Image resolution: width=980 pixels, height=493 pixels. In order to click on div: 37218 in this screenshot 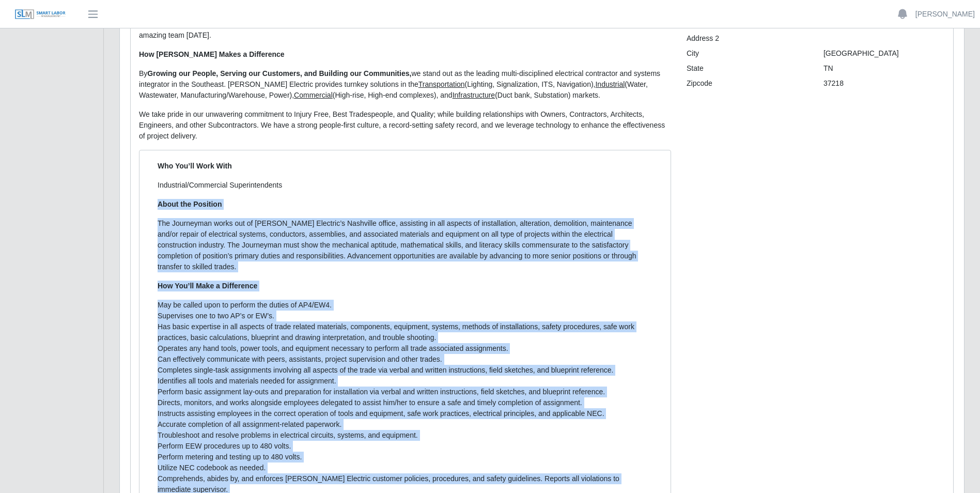, I will do `click(884, 83)`.